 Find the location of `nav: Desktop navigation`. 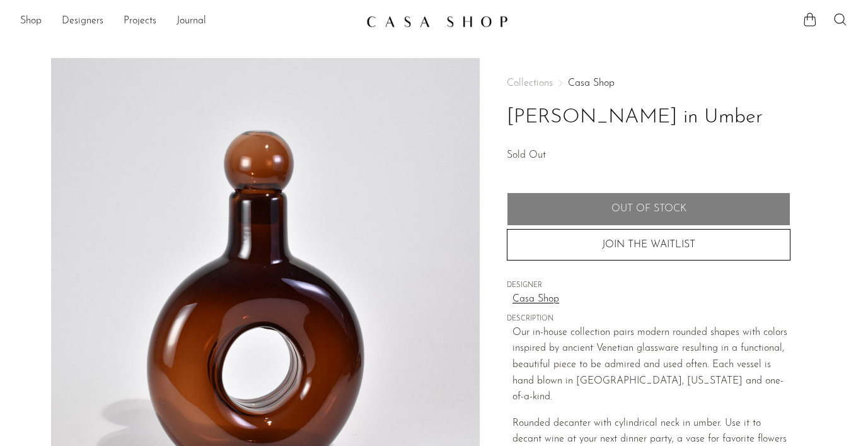

nav: Desktop navigation is located at coordinates (188, 21).